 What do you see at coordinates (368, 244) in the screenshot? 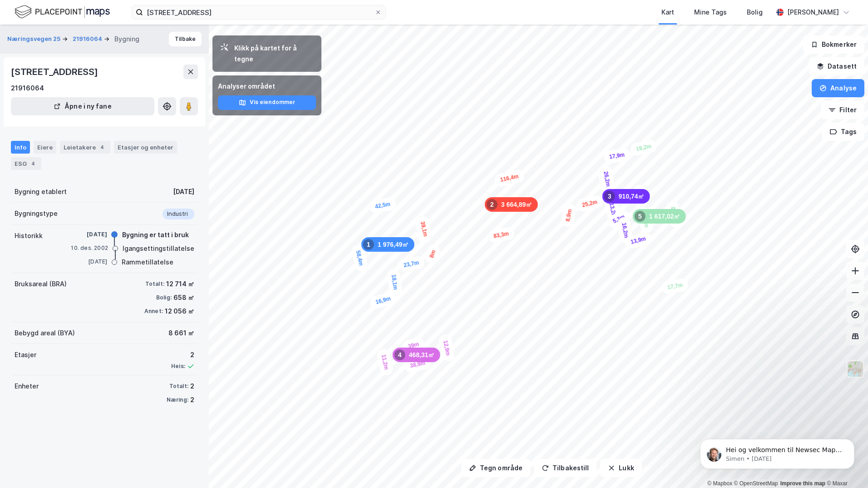
I see `div: 1` at bounding box center [368, 244].